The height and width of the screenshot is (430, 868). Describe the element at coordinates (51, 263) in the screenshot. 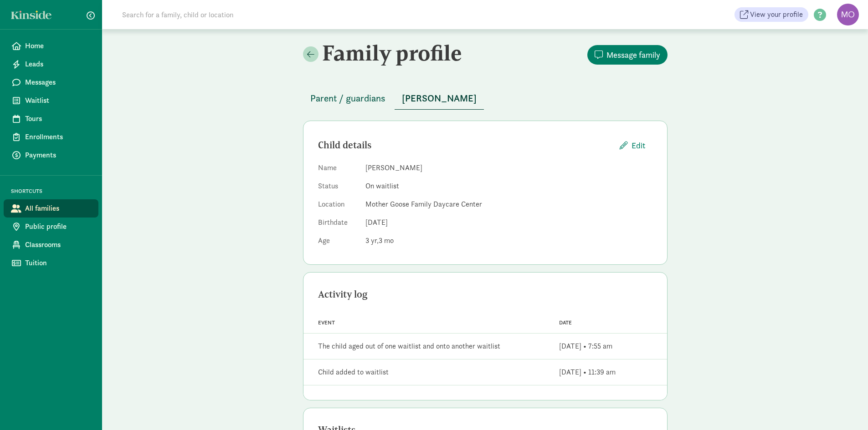

I see `a: Tuition` at that location.